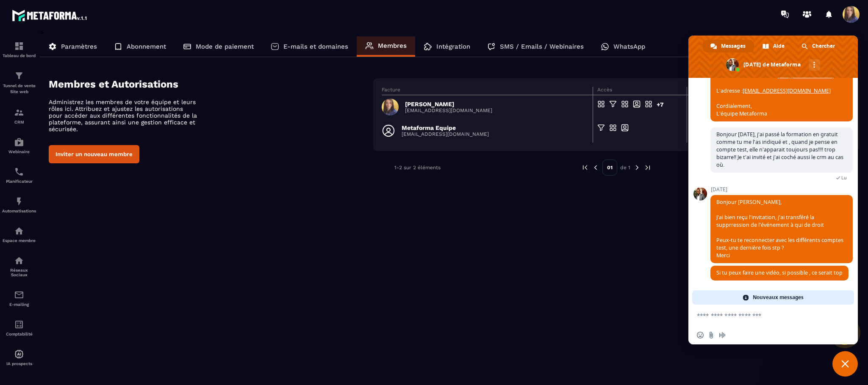  I want to click on p: Tableau de bord, so click(19, 55).